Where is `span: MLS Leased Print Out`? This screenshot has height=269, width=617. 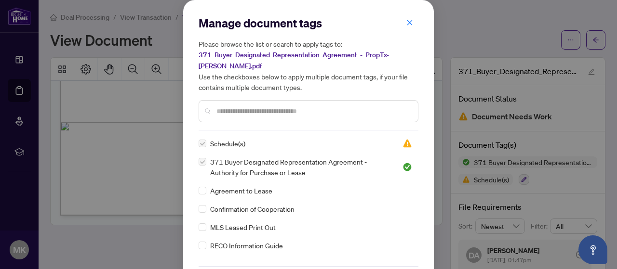 span: MLS Leased Print Out is located at coordinates (243, 227).